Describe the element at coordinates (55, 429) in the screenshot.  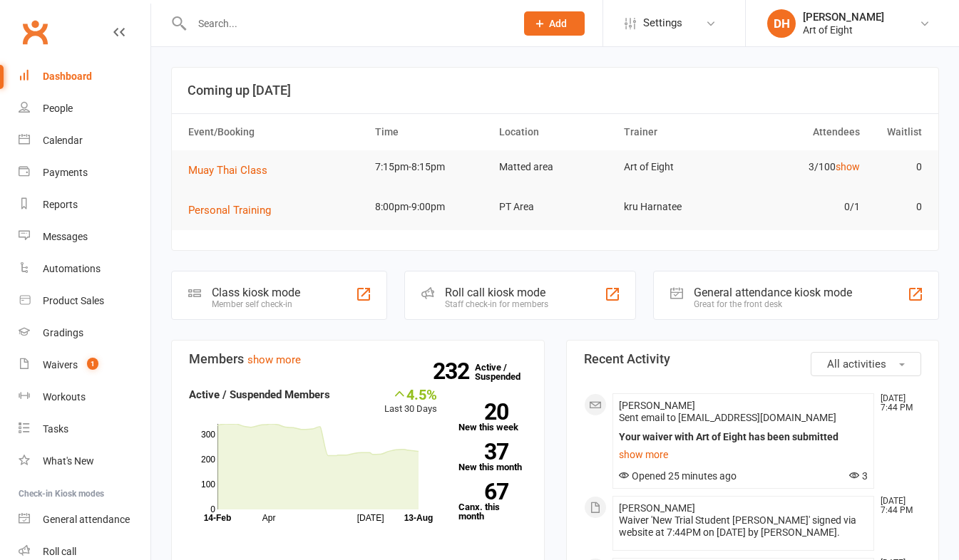
I see `div: Tasks` at that location.